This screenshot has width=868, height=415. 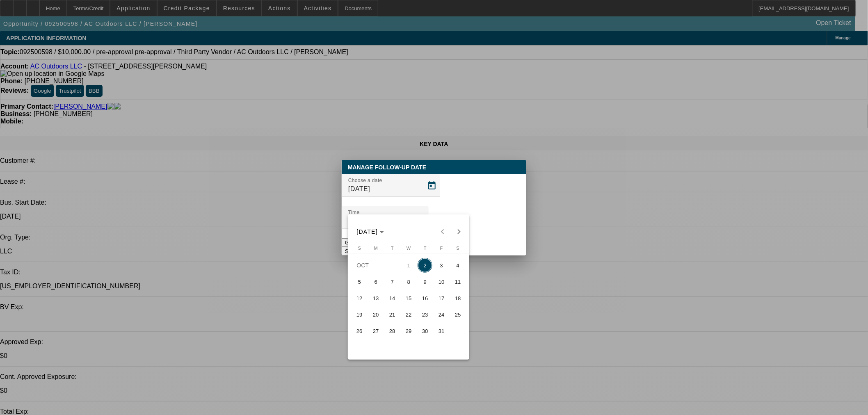 What do you see at coordinates (376, 331) in the screenshot?
I see `button: October 27, 2025` at bounding box center [376, 331].